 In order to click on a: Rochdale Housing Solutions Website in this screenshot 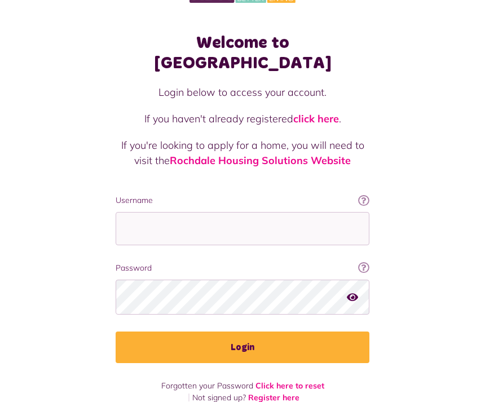, I will do `click(260, 160)`.